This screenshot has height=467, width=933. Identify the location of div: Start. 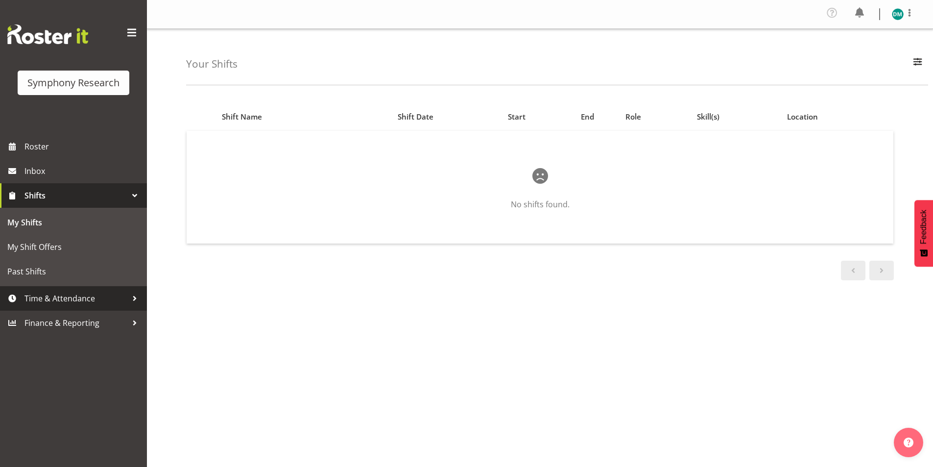
(517, 117).